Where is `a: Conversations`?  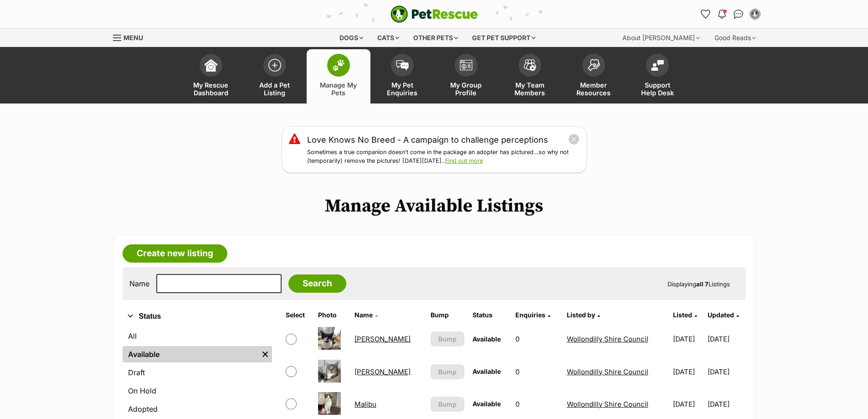
a: Conversations is located at coordinates (739, 14).